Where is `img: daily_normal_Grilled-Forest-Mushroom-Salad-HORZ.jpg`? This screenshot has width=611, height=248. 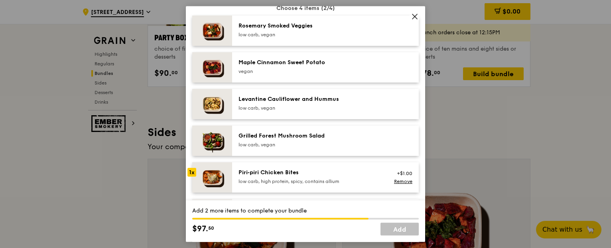
img: daily_normal_Grilled-Forest-Mushroom-Salad-HORZ.jpg is located at coordinates (212, 141).